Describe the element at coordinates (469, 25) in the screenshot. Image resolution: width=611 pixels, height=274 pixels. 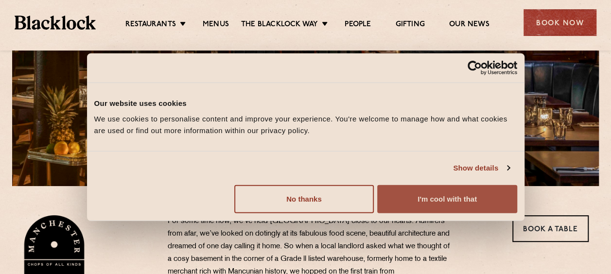
I see `a: Our News` at that location.